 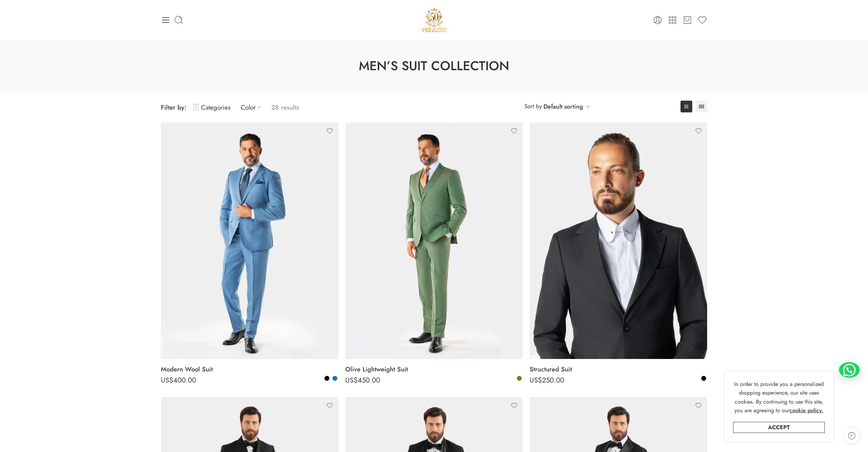 What do you see at coordinates (779, 427) in the screenshot?
I see `a: Accept` at bounding box center [779, 427].